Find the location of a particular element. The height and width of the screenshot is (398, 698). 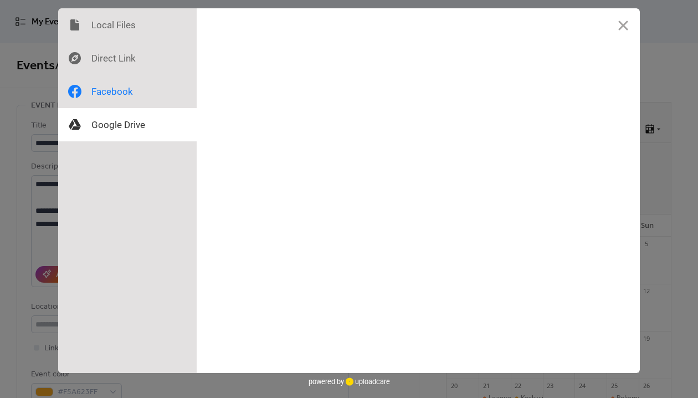

button: Close is located at coordinates (623, 25).